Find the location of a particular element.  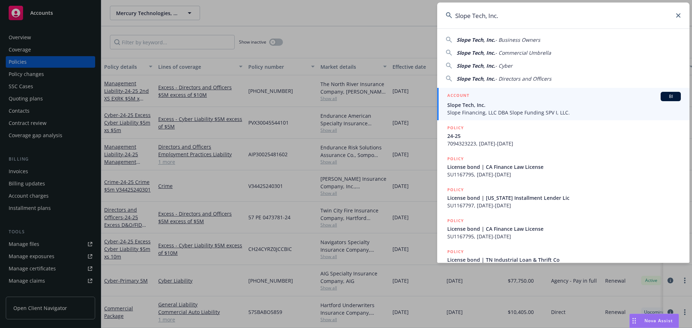

span: - Business Owners is located at coordinates (517, 40).